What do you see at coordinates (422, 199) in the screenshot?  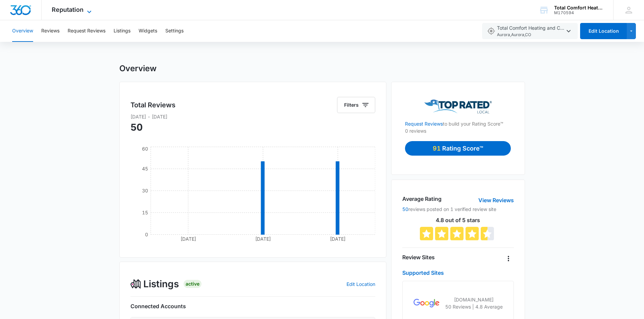 I see `h4: Average Rating` at bounding box center [422, 199].